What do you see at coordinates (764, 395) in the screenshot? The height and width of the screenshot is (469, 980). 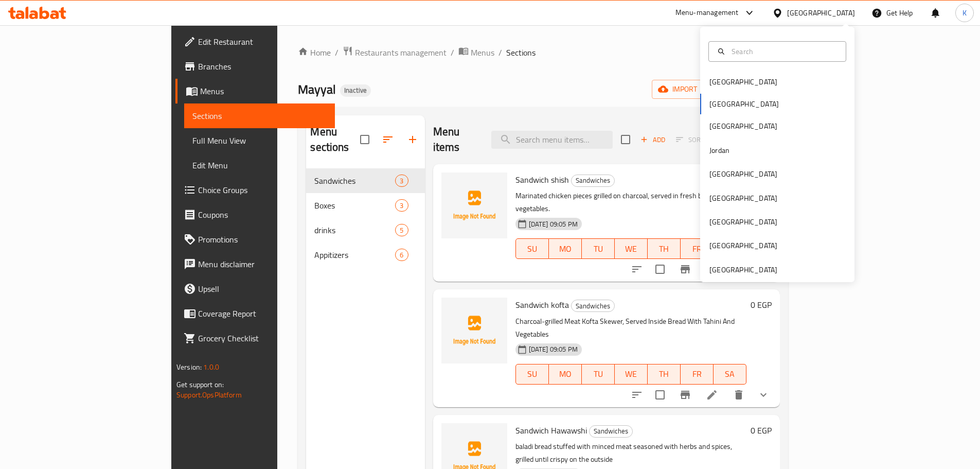 I see `button: show more` at bounding box center [764, 395].